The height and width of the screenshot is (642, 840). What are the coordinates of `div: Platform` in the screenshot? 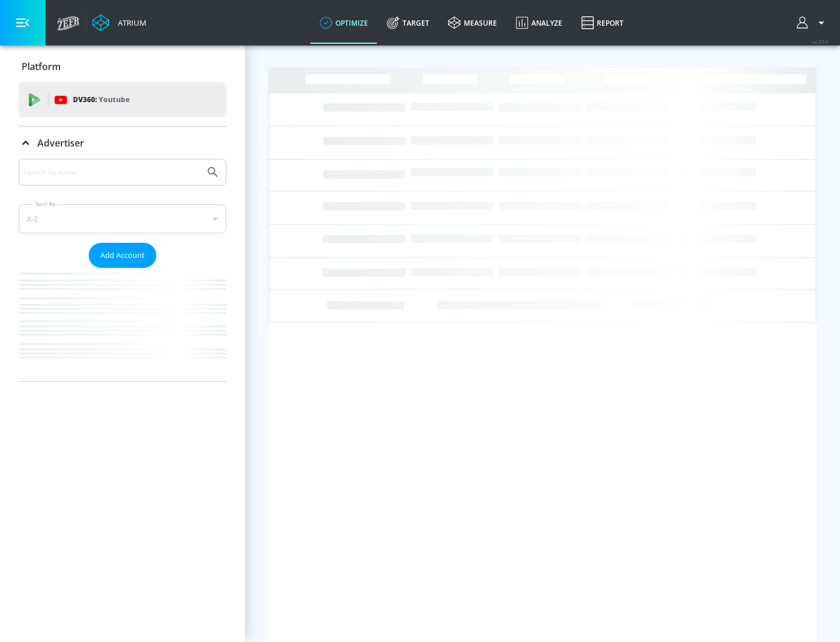 It's located at (123, 67).